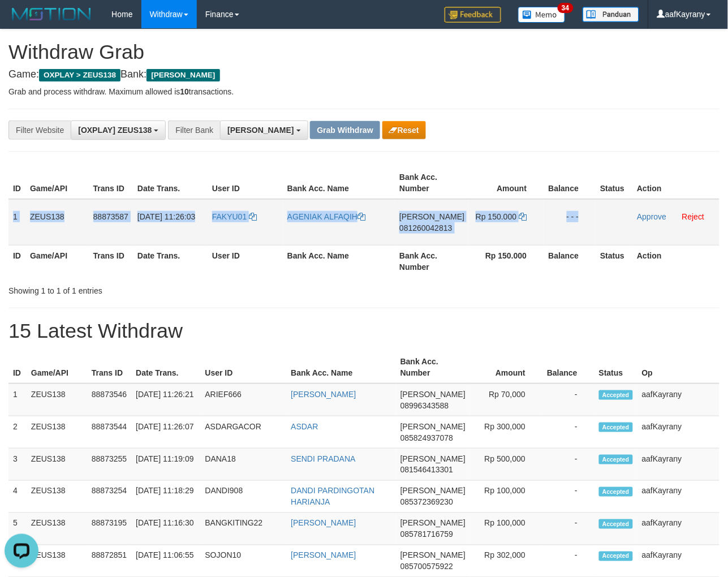  I want to click on a: Approve, so click(652, 217).